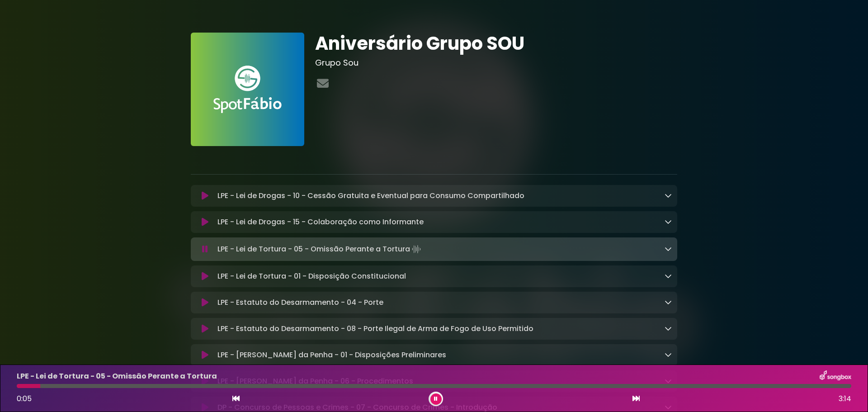 Image resolution: width=868 pixels, height=412 pixels. Describe the element at coordinates (416, 249) in the screenshot. I see `img: waveform4.gif` at that location.